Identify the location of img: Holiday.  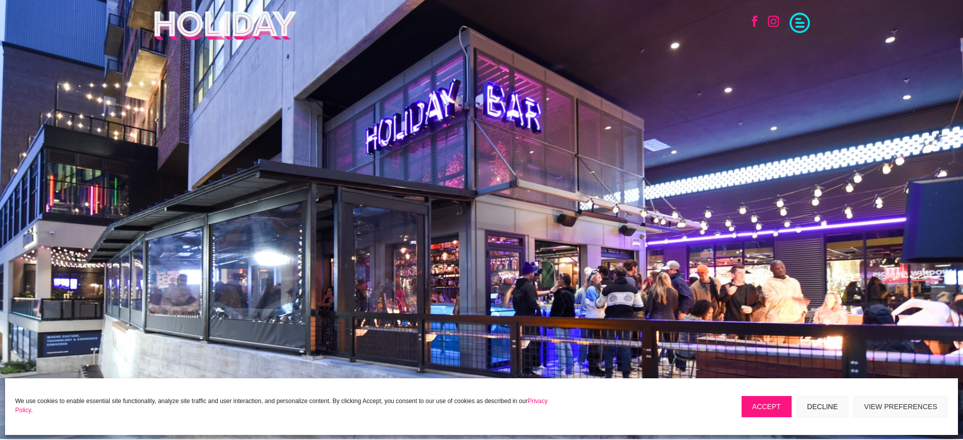
(226, 25).